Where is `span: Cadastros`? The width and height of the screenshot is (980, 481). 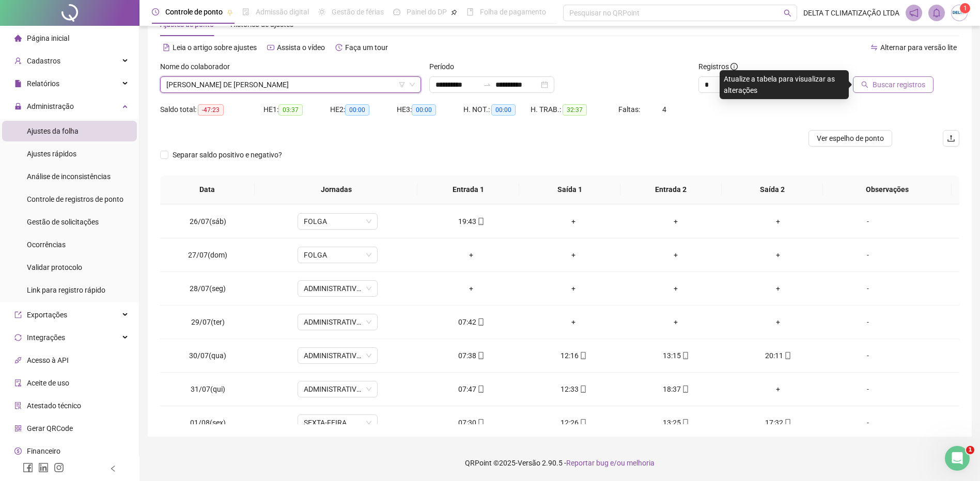
span: Cadastros is located at coordinates (44, 61).